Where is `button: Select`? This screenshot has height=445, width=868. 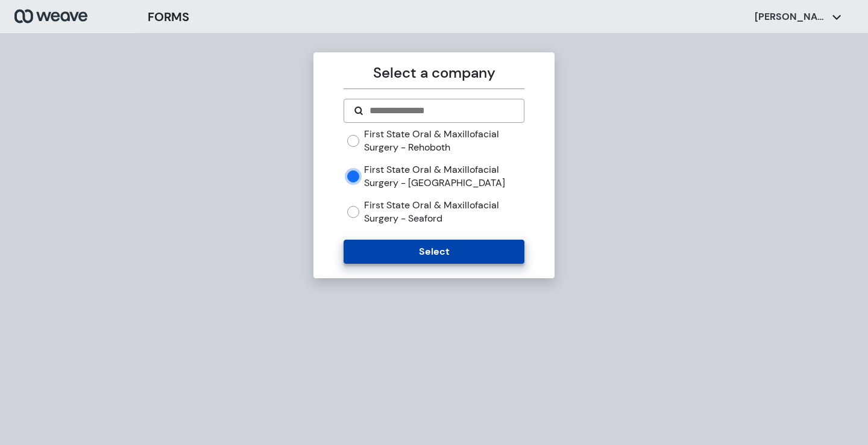 button: Select is located at coordinates (434, 252).